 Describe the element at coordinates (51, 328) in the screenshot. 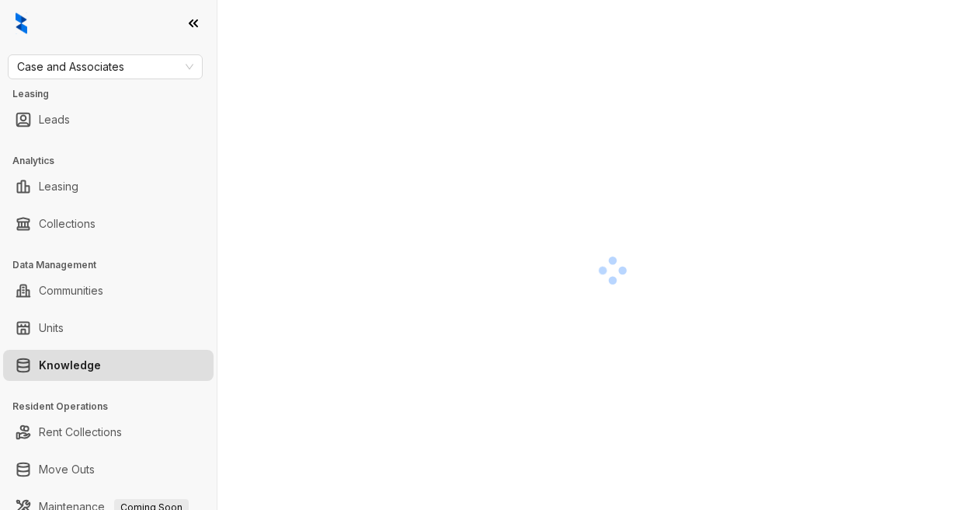

I see `a: Units` at that location.